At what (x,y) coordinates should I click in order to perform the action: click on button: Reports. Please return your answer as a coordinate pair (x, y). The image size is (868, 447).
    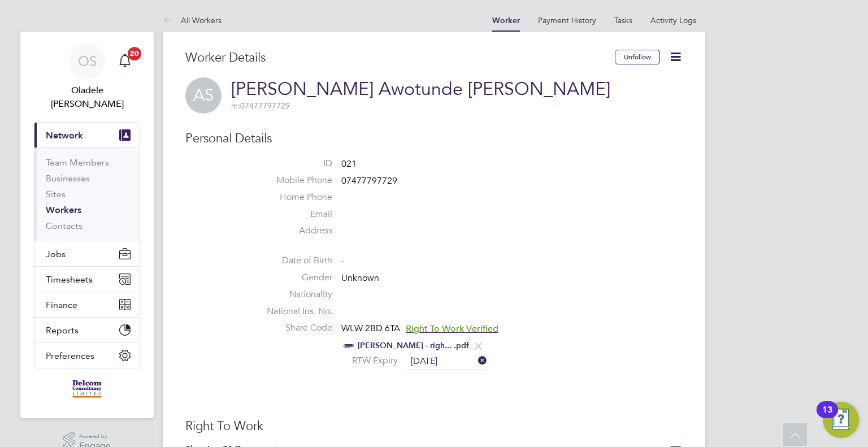
    Looking at the image, I should click on (87, 330).